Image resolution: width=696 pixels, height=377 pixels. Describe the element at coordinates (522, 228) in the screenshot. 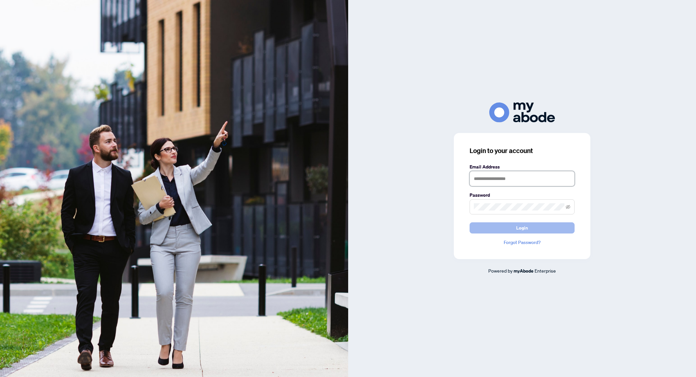

I see `button: Login` at that location.